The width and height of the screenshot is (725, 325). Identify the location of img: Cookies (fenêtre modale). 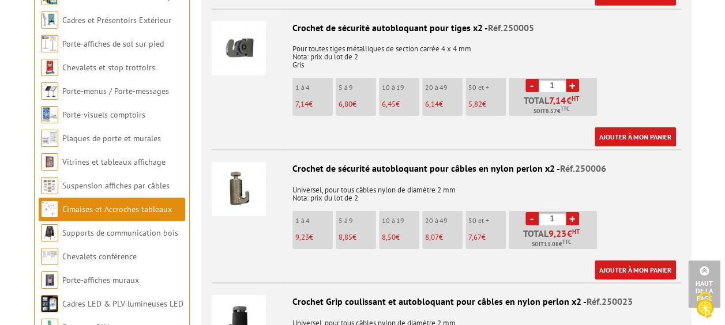
(705, 305).